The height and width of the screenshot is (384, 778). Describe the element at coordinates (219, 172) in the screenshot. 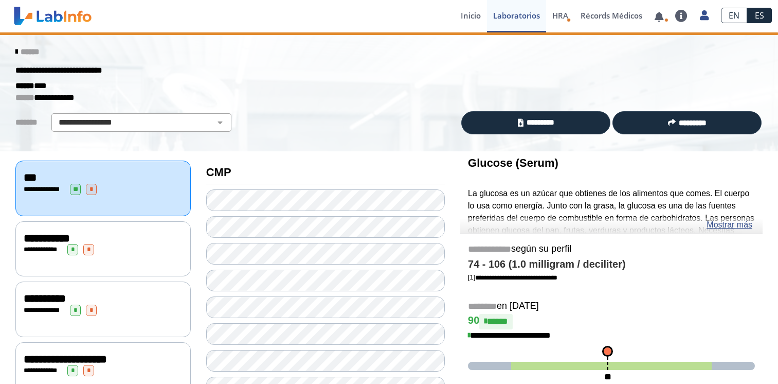

I see `b: CMP` at that location.